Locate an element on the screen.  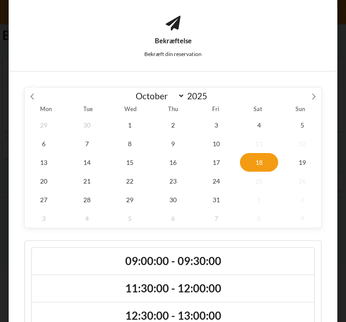
span: November 4, 2025 is located at coordinates (87, 218).